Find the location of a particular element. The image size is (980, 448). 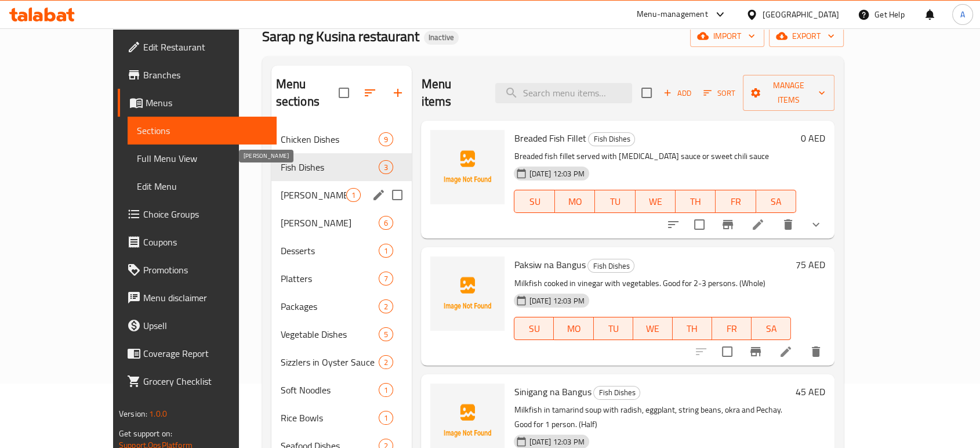

div: Platters7 is located at coordinates (341, 279).